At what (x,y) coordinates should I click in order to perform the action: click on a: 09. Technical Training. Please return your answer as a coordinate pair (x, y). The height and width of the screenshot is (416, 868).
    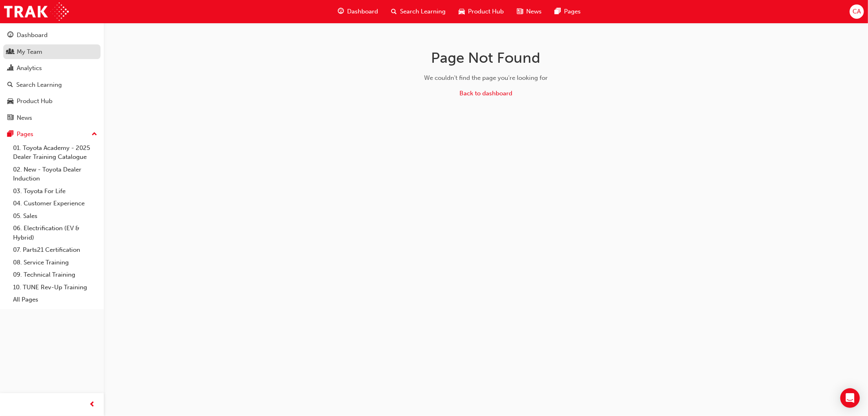
    Looking at the image, I should click on (55, 274).